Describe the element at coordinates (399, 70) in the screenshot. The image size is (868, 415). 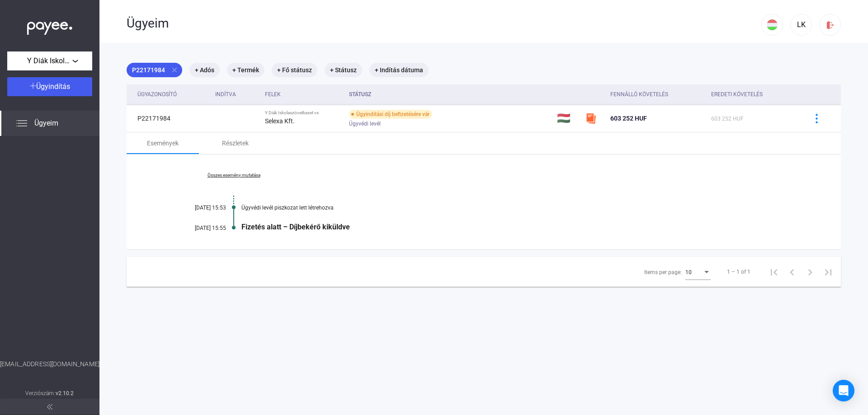
I see `mat-chip: + Indítás dátuma` at that location.